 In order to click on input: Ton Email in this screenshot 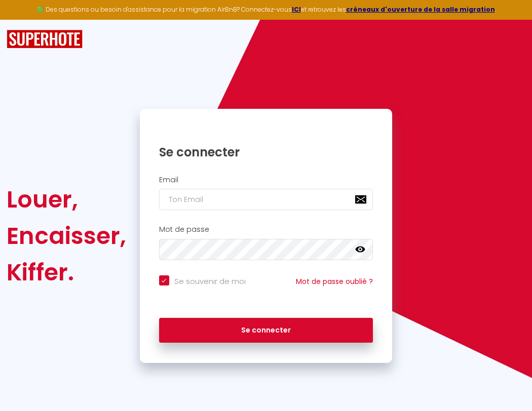, I will do `click(266, 199)`.